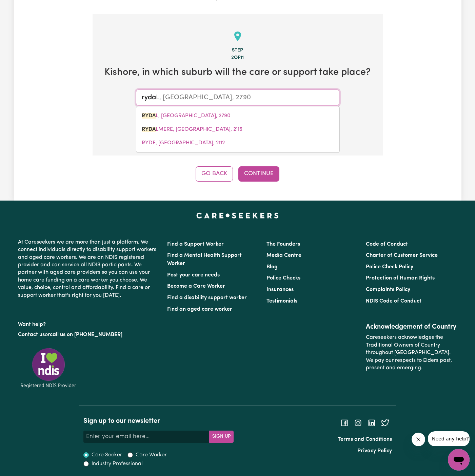 This screenshot has height=476, width=475. I want to click on a: Post your care needs, so click(193, 275).